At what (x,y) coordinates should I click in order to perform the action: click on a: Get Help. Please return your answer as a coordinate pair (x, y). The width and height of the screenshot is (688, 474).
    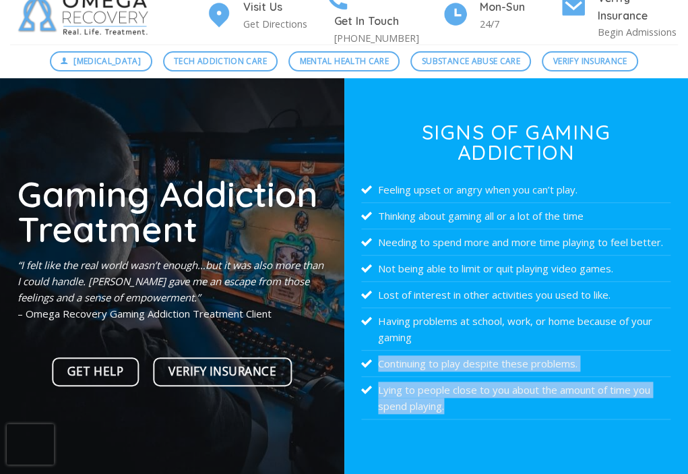
    Looking at the image, I should click on (96, 371).